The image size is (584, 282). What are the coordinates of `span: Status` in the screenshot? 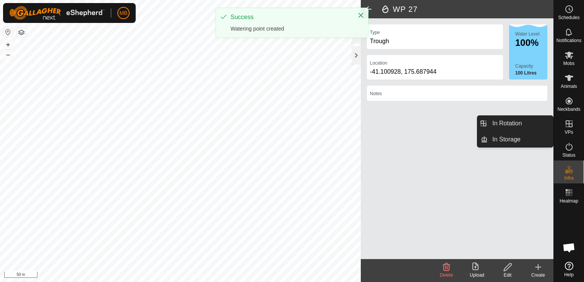 It's located at (569, 155).